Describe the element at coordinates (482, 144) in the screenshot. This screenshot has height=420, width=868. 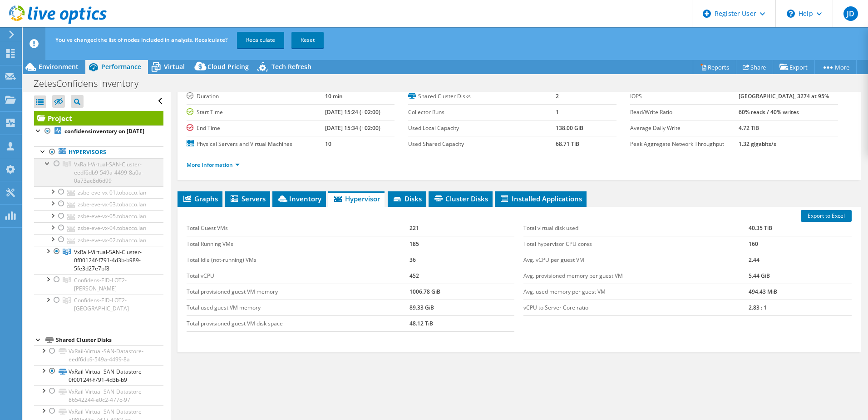
I see `label: Used Shared Capacity` at that location.